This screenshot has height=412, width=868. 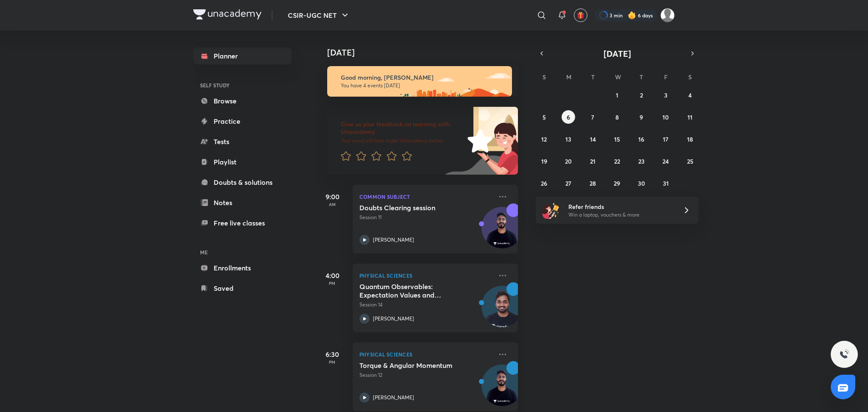 What do you see at coordinates (642, 161) in the screenshot?
I see `button: October 23, 2025` at bounding box center [642, 161].